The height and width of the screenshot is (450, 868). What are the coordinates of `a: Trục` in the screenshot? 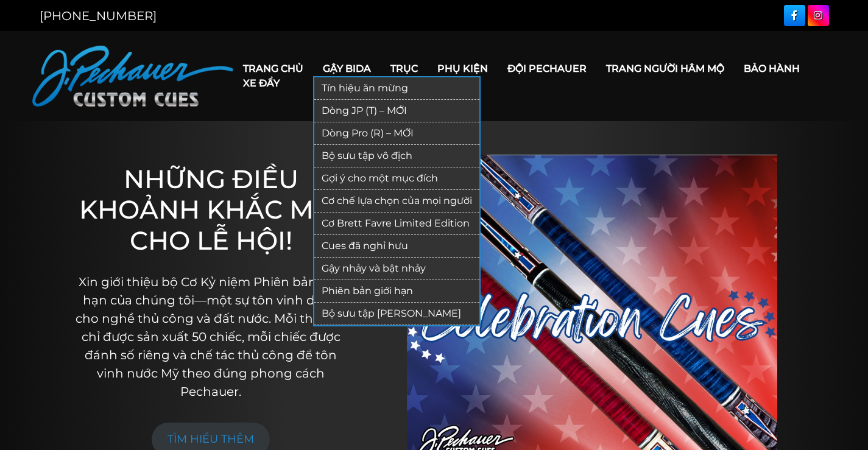 It's located at (404, 68).